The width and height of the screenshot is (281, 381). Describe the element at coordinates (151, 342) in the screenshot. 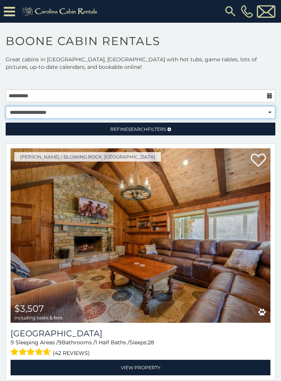

I see `span: 28` at that location.